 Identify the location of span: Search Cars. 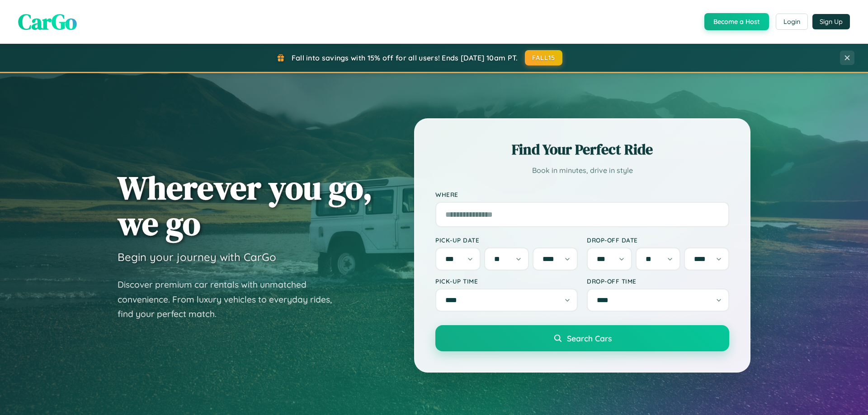
(589, 338).